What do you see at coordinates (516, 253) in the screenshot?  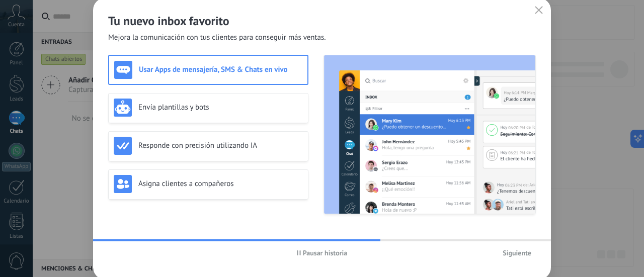 I see `button: Siguiente` at bounding box center [516, 253].